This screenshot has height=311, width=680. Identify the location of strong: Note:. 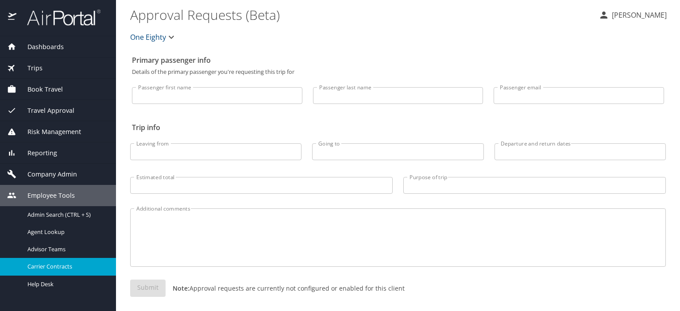
(181, 288).